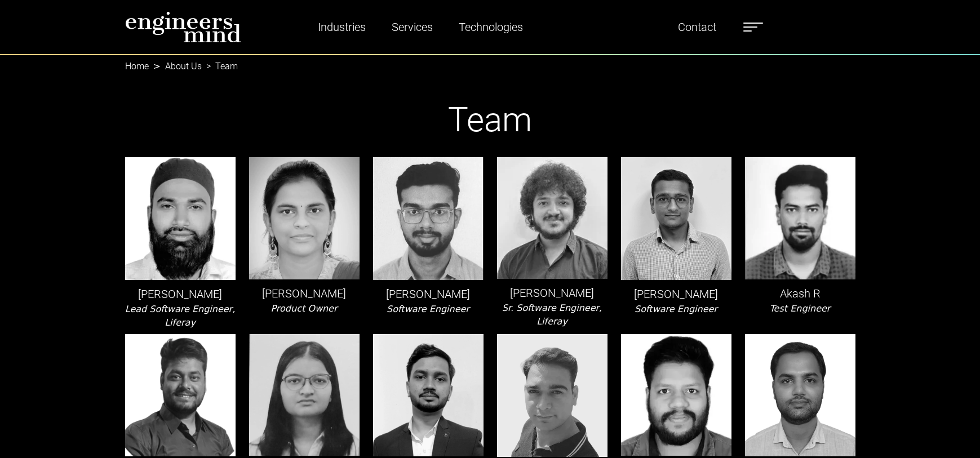 This screenshot has height=458, width=980. I want to click on i: Lead Software Engineer, Liferay, so click(180, 315).